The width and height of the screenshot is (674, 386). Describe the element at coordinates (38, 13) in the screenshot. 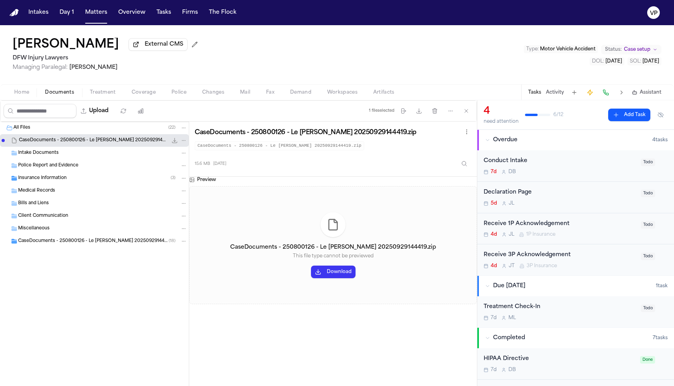

I see `a: Intakes` at that location.